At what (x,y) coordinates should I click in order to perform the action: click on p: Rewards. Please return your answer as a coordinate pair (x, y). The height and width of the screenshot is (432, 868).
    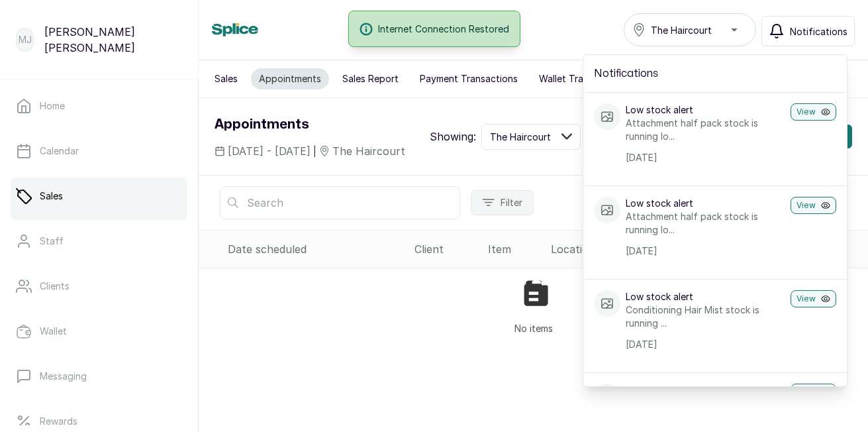
    Looking at the image, I should click on (58, 421).